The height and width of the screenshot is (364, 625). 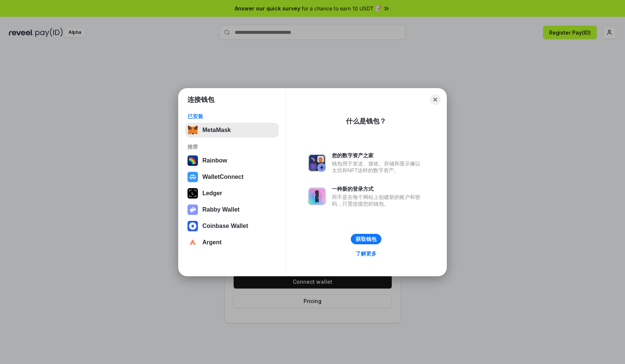 What do you see at coordinates (232, 147) in the screenshot?
I see `div: 推荐` at bounding box center [232, 147].